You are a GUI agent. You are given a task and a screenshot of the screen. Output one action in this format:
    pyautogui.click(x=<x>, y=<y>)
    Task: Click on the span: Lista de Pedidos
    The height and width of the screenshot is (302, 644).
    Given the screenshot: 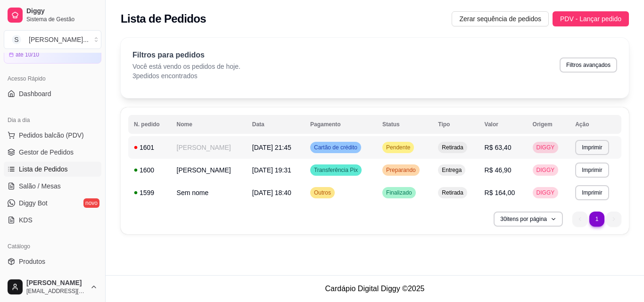 What is the action you would take?
    pyautogui.click(x=44, y=169)
    